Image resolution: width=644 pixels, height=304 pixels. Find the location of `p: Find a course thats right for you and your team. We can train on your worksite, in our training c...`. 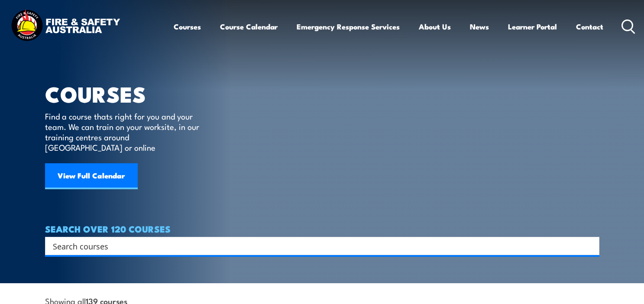

p: Find a course thats right for you and your team. We can train on your worksite, in our training c... is located at coordinates (124, 131).